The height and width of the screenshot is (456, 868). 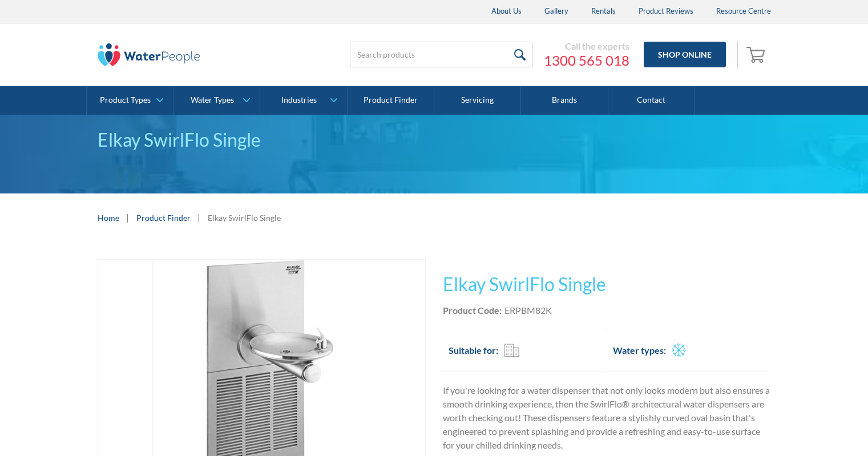 I want to click on h2: Suitable for:, so click(x=473, y=351).